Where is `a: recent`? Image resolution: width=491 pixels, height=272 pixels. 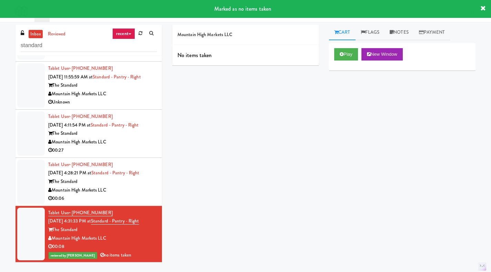 a: recent is located at coordinates (124, 34).